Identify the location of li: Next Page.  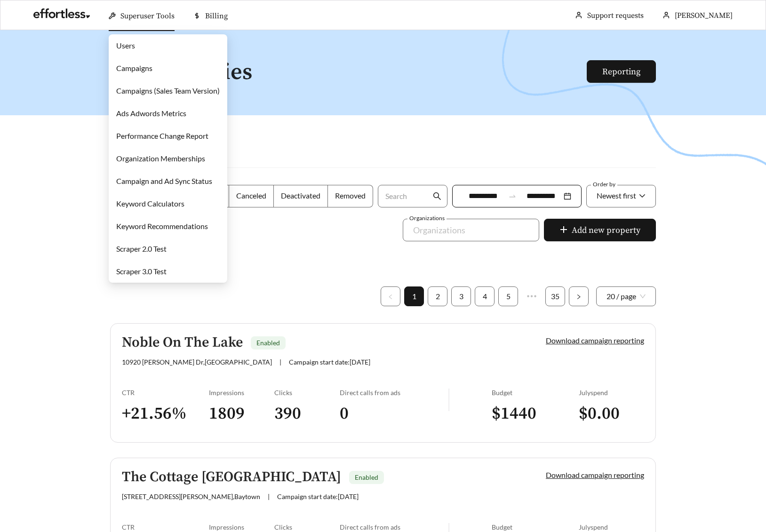
(579, 296).